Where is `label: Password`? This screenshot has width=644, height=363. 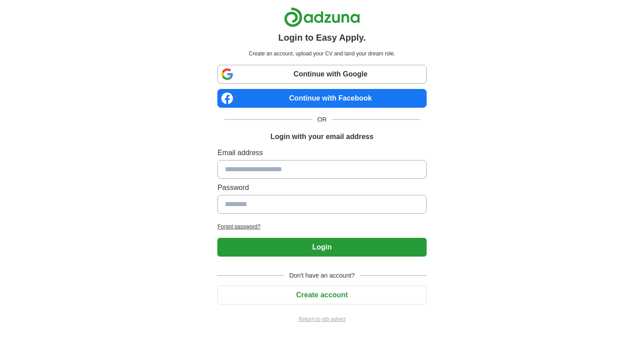 label: Password is located at coordinates (321, 188).